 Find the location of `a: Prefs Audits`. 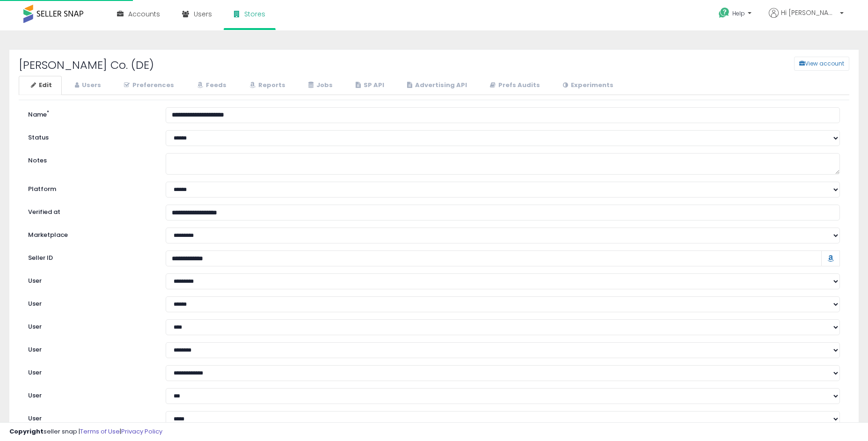

a: Prefs Audits is located at coordinates (514, 85).